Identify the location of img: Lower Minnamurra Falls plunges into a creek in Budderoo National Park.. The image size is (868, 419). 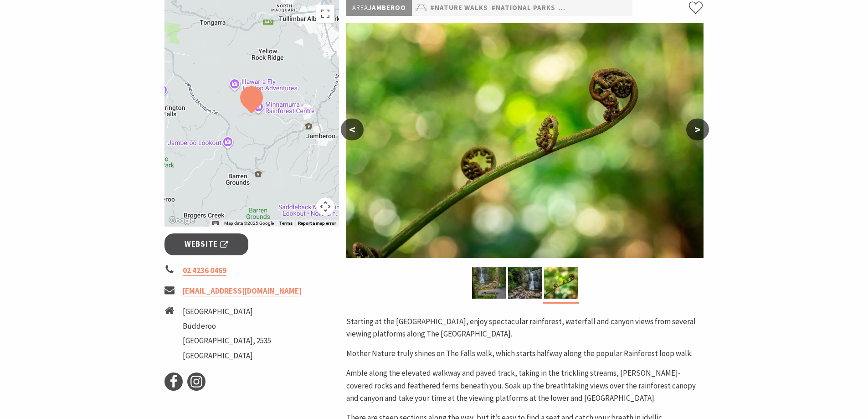
(525, 283).